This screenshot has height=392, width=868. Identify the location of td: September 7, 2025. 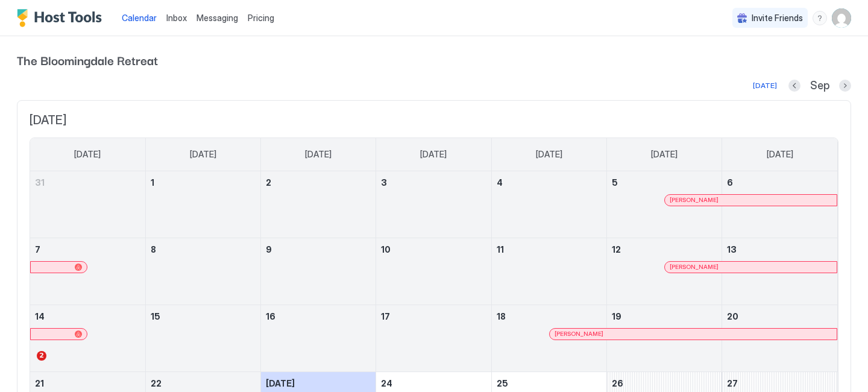
(88, 271).